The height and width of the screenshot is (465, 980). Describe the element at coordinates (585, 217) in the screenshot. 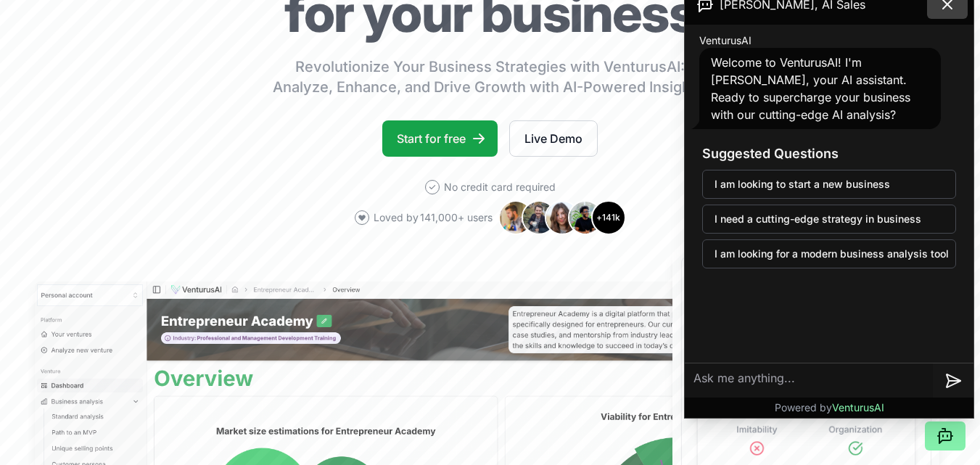

I see `img: Avatar 4` at that location.